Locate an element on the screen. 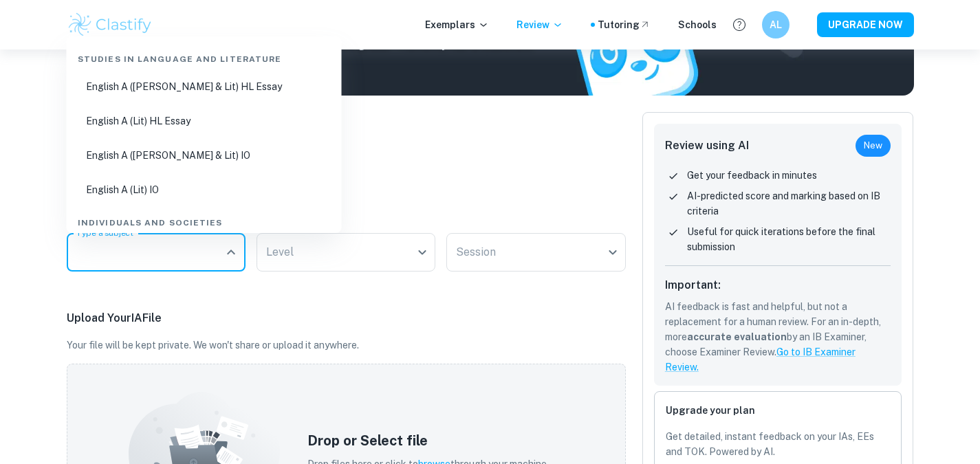  p: Your file will be kept private. We won't share or upload it anywhere. is located at coordinates (346, 345).